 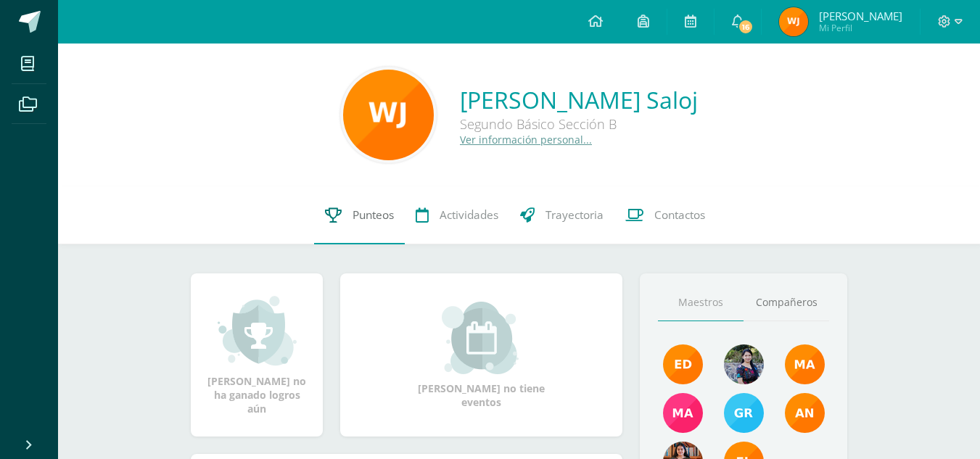 I want to click on a: Compañeros, so click(x=786, y=302).